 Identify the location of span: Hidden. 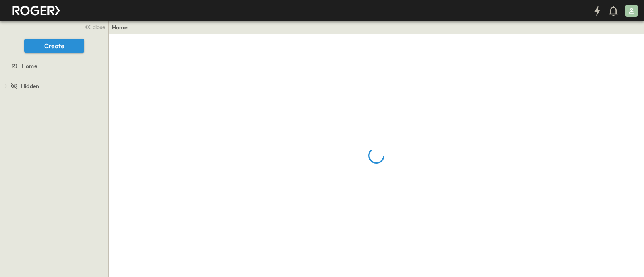
(30, 86).